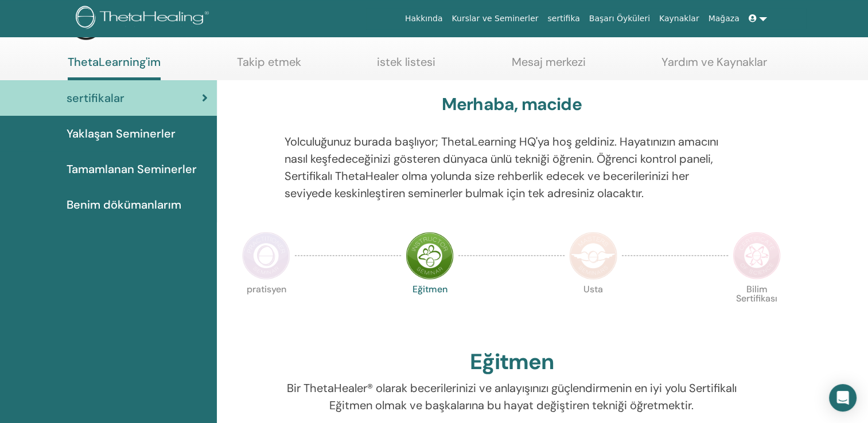  I want to click on h2: Eğitmen, so click(512, 362).